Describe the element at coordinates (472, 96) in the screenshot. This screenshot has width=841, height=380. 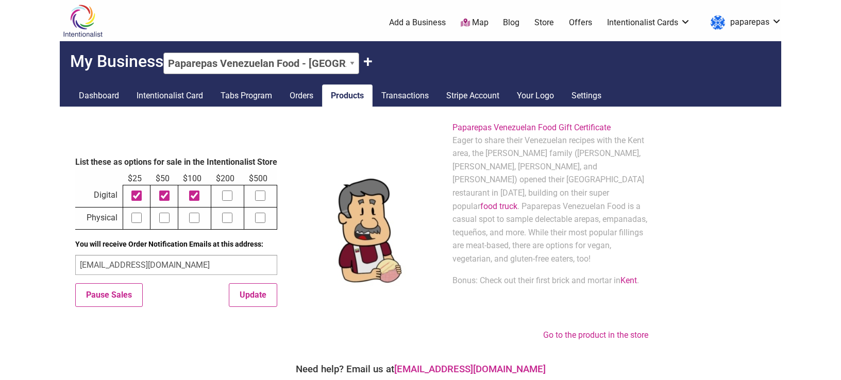
I see `a: Stripe Account` at that location.